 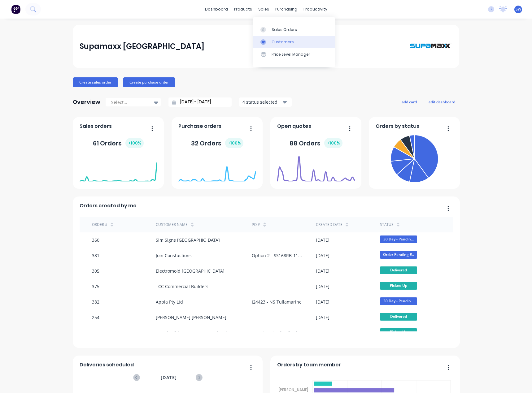 What do you see at coordinates (108, 206) in the screenshot?
I see `span: Orders created by me` at bounding box center [108, 206].